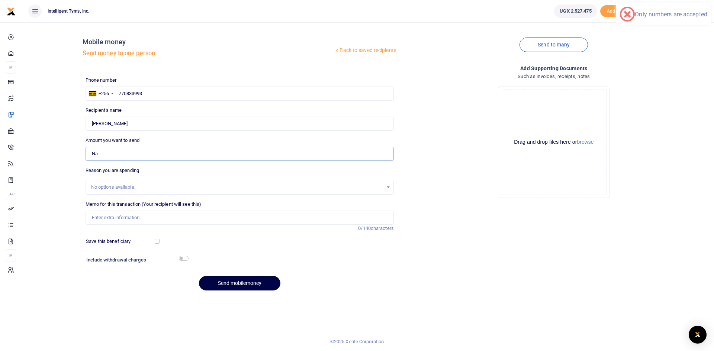 This screenshot has height=351, width=714. I want to click on h4: Mobile money, so click(208, 42).